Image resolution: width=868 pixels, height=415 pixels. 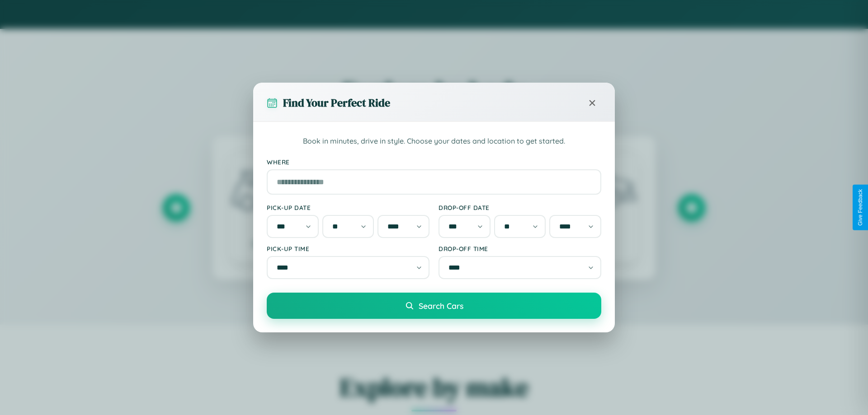 I want to click on label: Drop-off Time, so click(x=520, y=249).